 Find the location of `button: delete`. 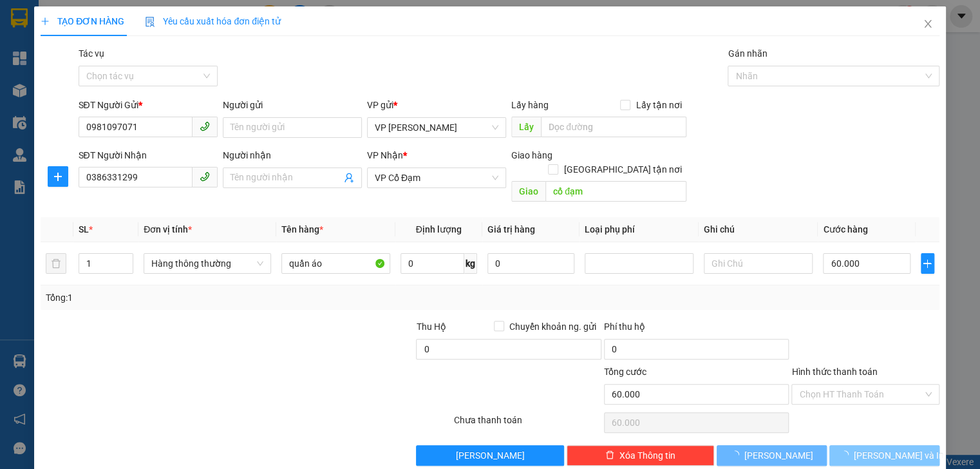

button: delete is located at coordinates (56, 264).